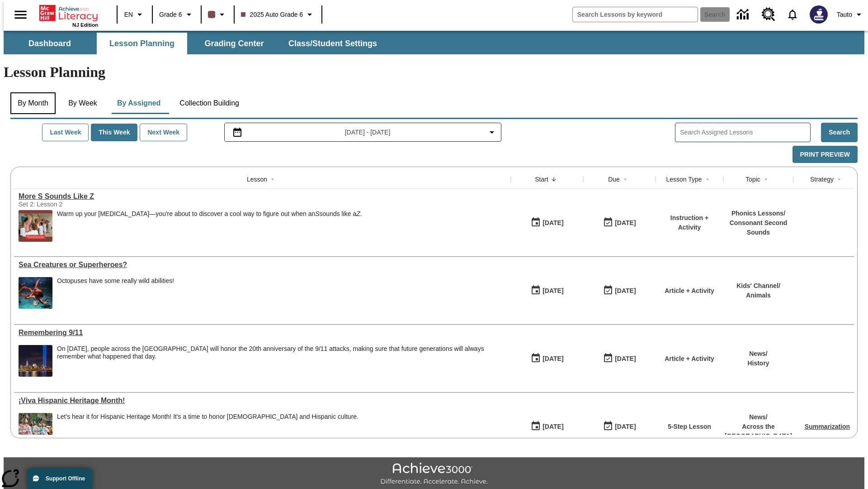 This screenshot has width=868, height=489. Describe the element at coordinates (753, 179) in the screenshot. I see `div: Topic` at that location.